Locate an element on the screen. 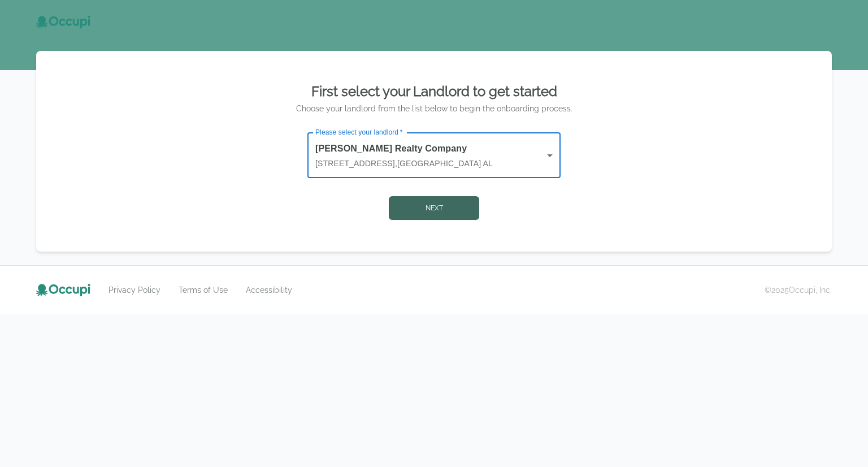  small: © 2025 Occupi, Inc. is located at coordinates (798, 290).